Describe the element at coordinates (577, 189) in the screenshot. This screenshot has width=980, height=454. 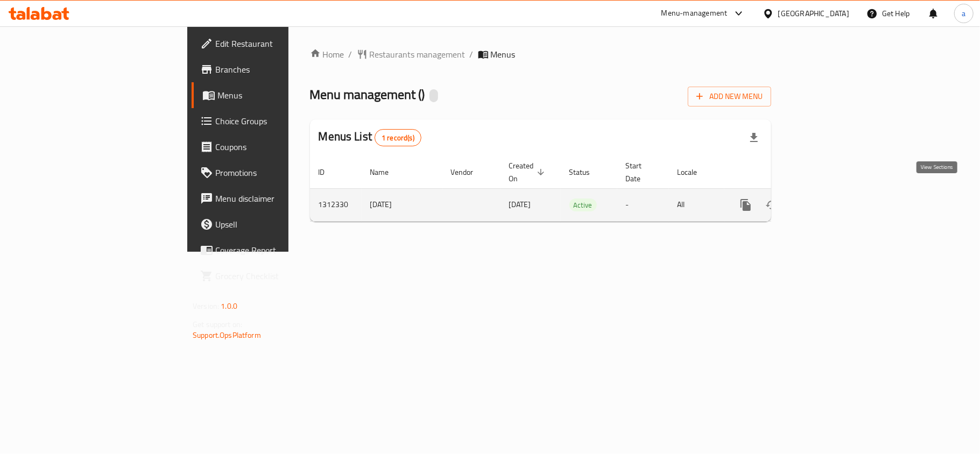
I see `table: enhanced table` at that location.